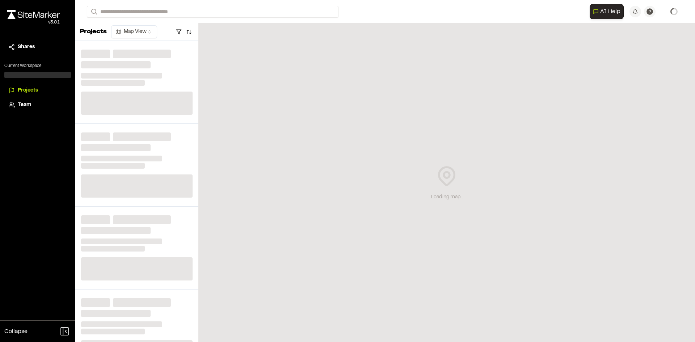  What do you see at coordinates (38, 47) in the screenshot?
I see `a: Shares` at bounding box center [38, 47].